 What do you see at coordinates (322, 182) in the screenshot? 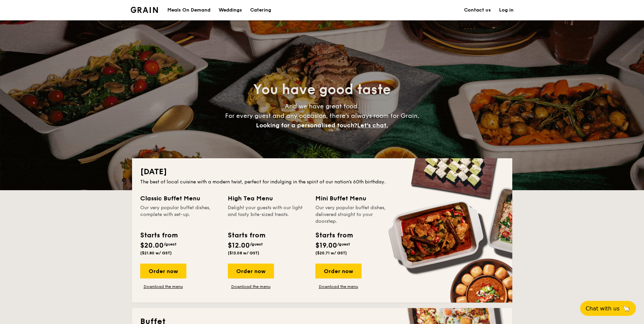
I see `div: The best of local cuisine with a modern twist, perfect for indulging in the spirit of our nation’...` at bounding box center [322, 182].